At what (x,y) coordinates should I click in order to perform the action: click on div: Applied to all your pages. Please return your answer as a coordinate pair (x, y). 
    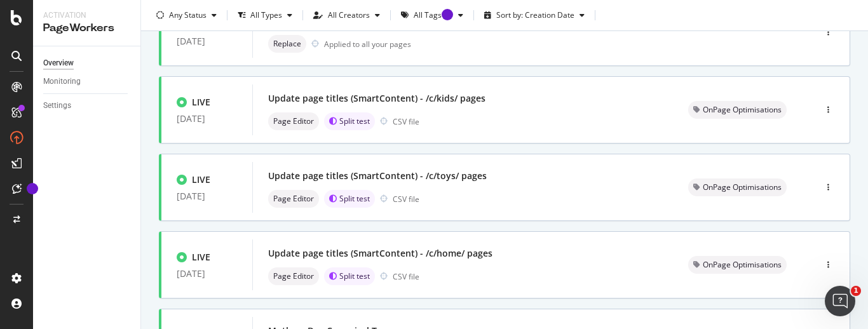
    Looking at the image, I should click on (367, 44).